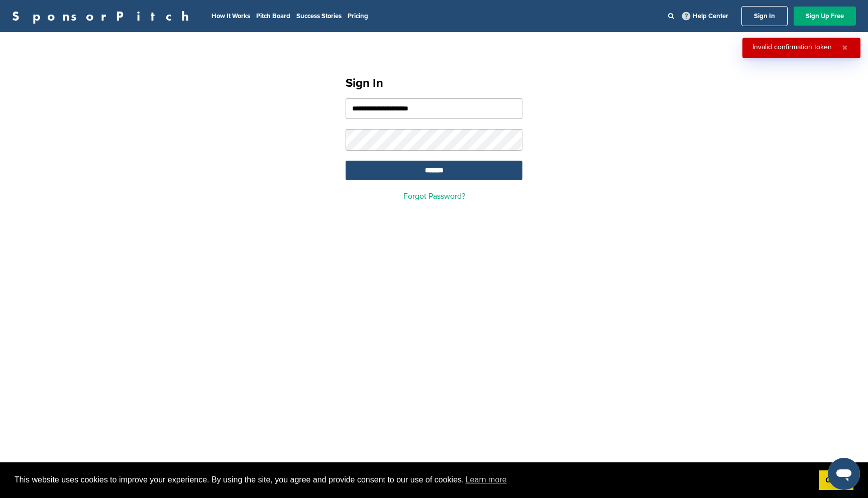 This screenshot has height=498, width=868. I want to click on span: This website uses cookies to improve your experience. By using the site, you agree and provide co..., so click(413, 480).